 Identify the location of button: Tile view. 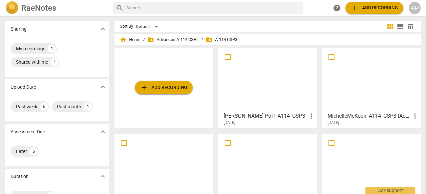
(390, 27).